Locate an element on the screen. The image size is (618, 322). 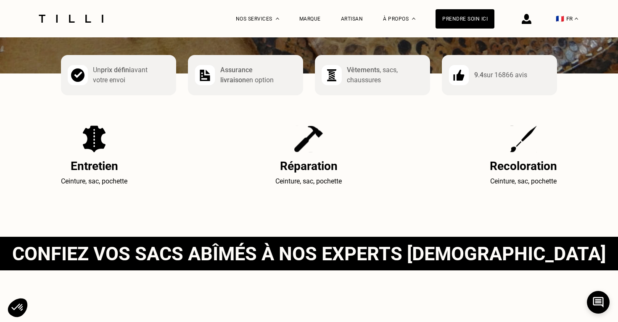
h2: Recoloration is located at coordinates (523, 166).